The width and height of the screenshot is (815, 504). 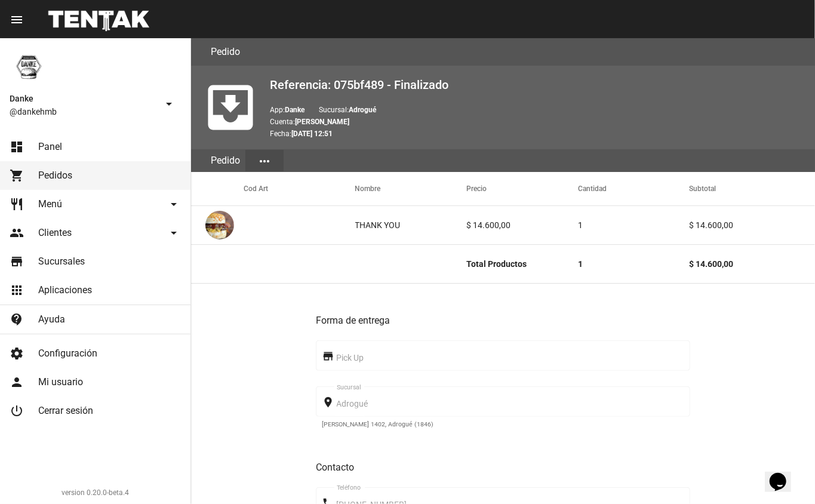 I want to click on mat-icon: person, so click(x=17, y=382).